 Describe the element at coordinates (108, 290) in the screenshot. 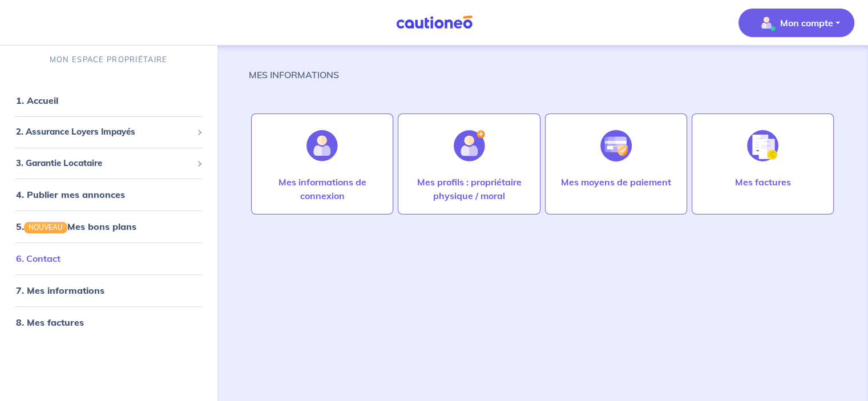

I see `div: 7. Mes informations` at that location.